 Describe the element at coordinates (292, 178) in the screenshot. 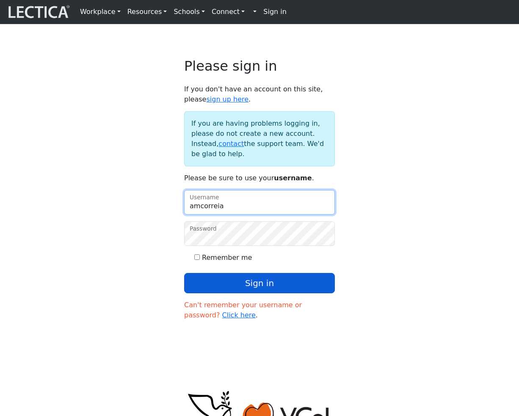

I see `strong: username` at that location.